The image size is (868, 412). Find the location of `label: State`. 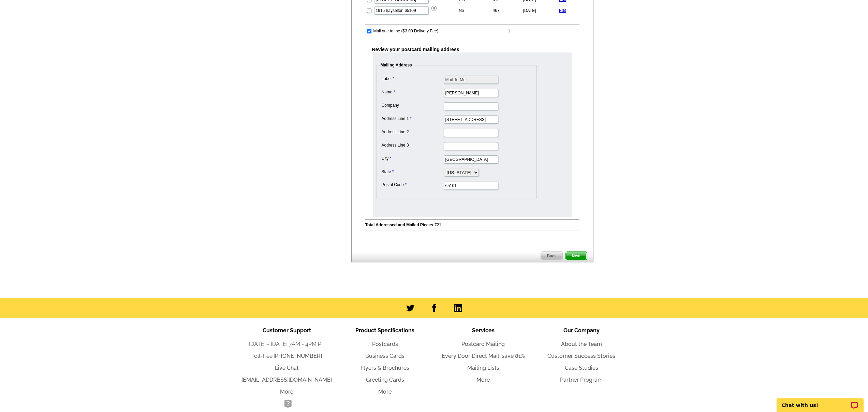

label: State is located at coordinates (412, 172).